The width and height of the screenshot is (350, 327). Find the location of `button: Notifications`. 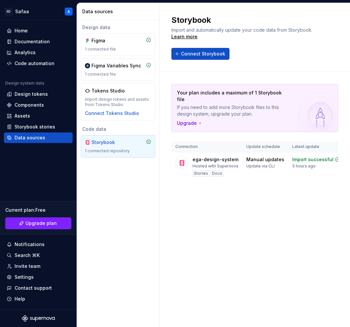

button: Notifications is located at coordinates (38, 245).